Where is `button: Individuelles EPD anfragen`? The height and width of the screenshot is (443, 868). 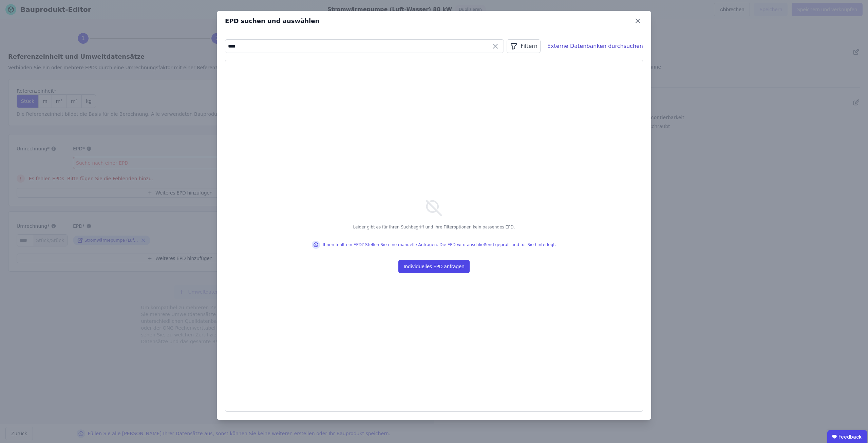 button: Individuelles EPD anfragen is located at coordinates (434, 267).